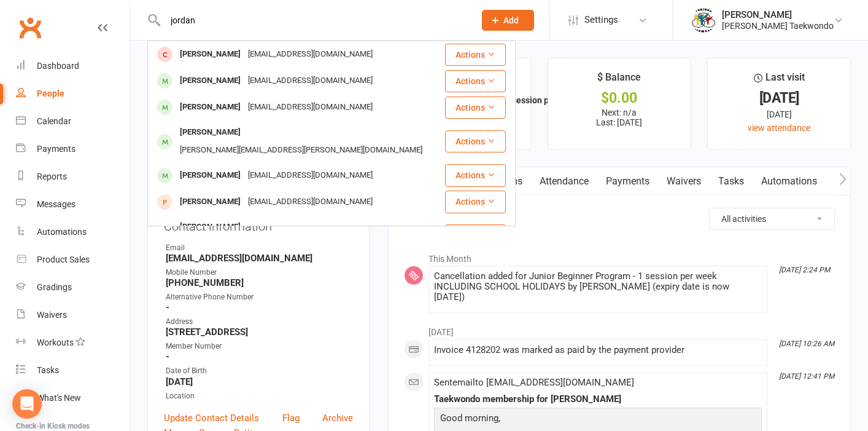  I want to click on div: Workouts, so click(56, 342).